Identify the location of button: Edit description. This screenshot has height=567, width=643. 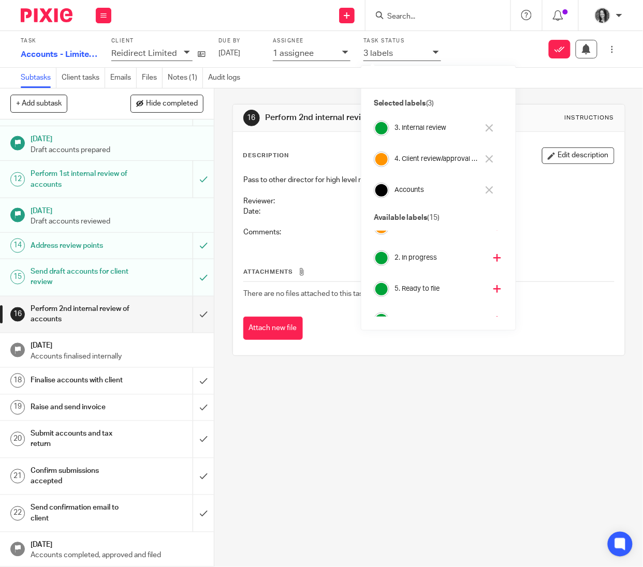
(578, 156).